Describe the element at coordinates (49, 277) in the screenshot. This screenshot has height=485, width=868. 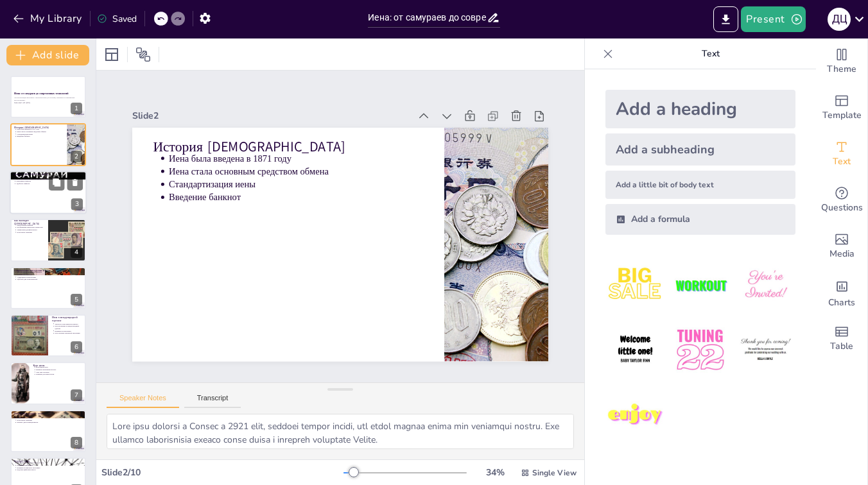
I see `p: Адаптация к технологиям` at that location.